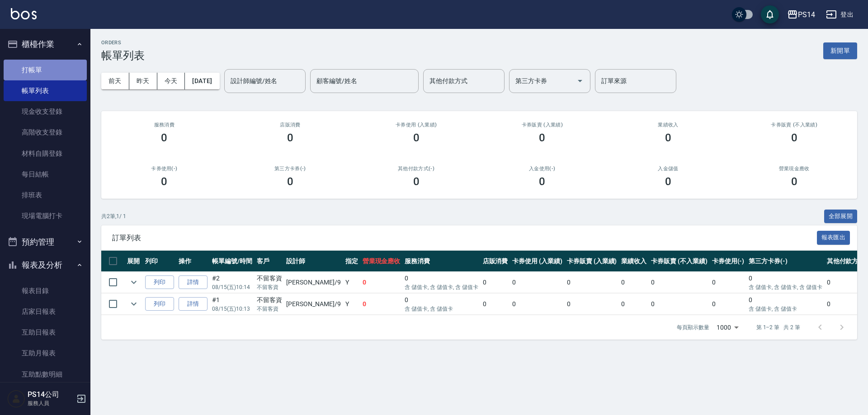  Describe the element at coordinates (793, 125) in the screenshot. I see `h2: 卡券販賣 (不入業績)` at that location.